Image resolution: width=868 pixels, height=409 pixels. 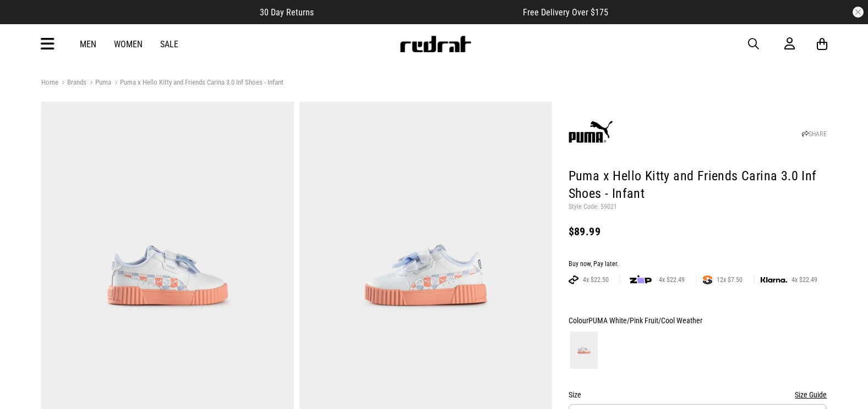 I want to click on img: PUMA White/Pink Fruit/Cool Weather, so click(x=584, y=350).